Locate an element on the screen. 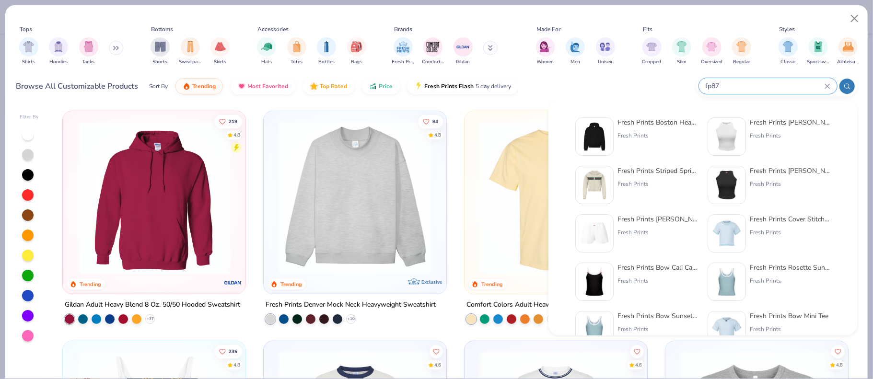 The height and width of the screenshot is (379, 873). img: a164e800-7022-4571-a324-30c76f641635 is located at coordinates (317, 198).